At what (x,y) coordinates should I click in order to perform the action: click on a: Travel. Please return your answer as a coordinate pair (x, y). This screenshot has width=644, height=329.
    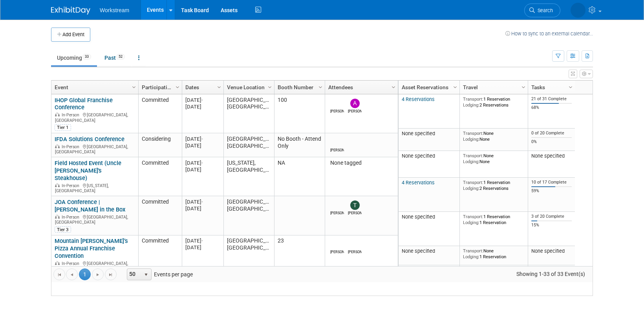
    Looking at the image, I should click on (493, 87).